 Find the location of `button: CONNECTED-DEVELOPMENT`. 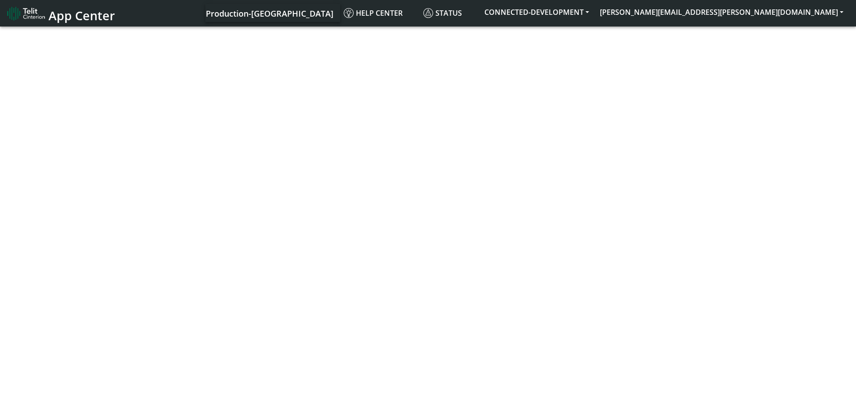

button: CONNECTED-DEVELOPMENT is located at coordinates (537, 12).